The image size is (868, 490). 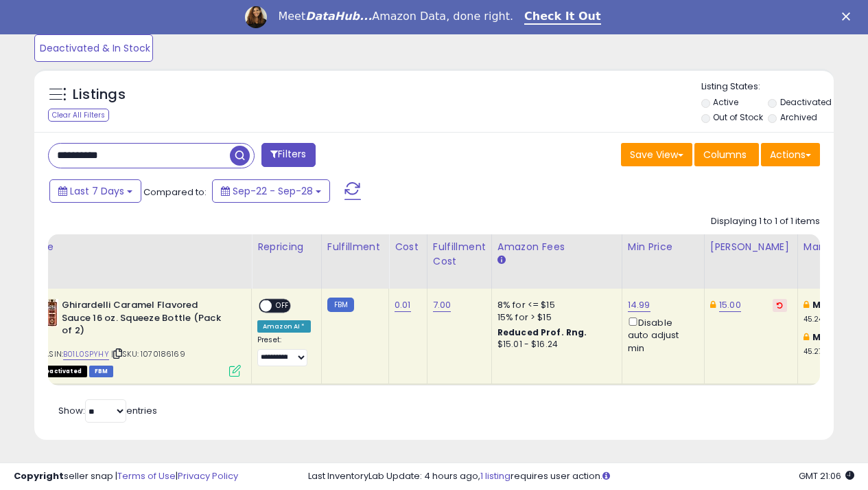 What do you see at coordinates (779, 305) in the screenshot?
I see `i: Revert to store-level Dynamic Max Price` at bounding box center [779, 305].